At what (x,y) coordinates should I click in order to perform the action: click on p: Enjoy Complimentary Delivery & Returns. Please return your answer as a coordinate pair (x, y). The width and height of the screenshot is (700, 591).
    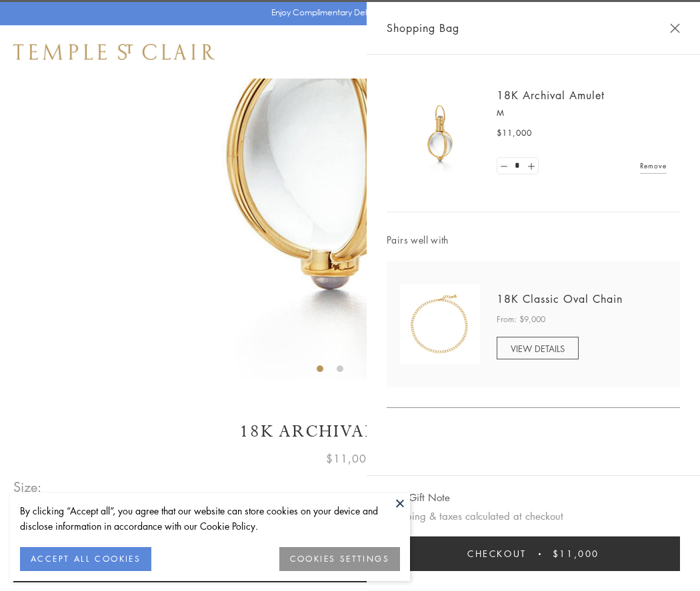
    Looking at the image, I should click on (346, 13).